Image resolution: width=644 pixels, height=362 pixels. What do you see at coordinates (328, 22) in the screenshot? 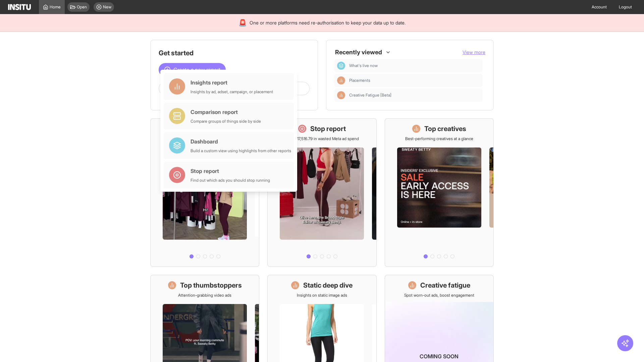
I see `span: One or more platforms need re-authorisation to keep your data up to date.` at bounding box center [328, 22].